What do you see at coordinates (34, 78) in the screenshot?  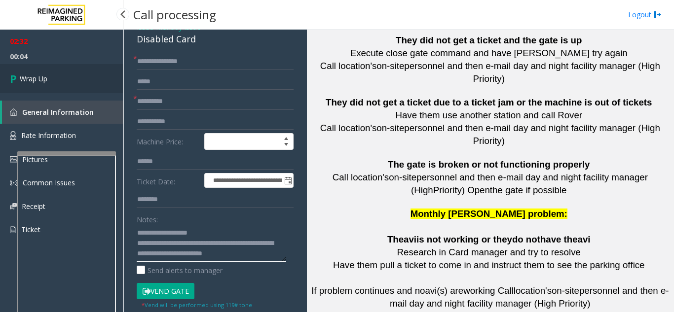 I see `span: Wrap Up` at bounding box center [34, 78].